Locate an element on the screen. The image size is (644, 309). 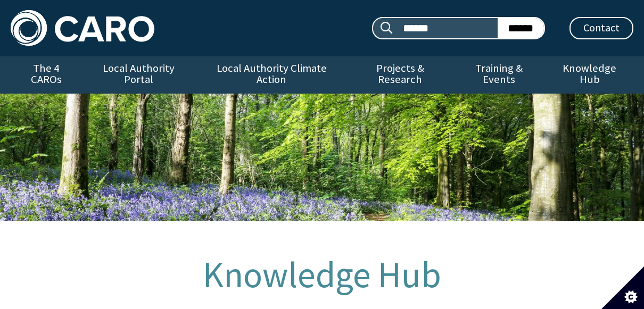
a: Local Authority Climate Action is located at coordinates (271, 75).